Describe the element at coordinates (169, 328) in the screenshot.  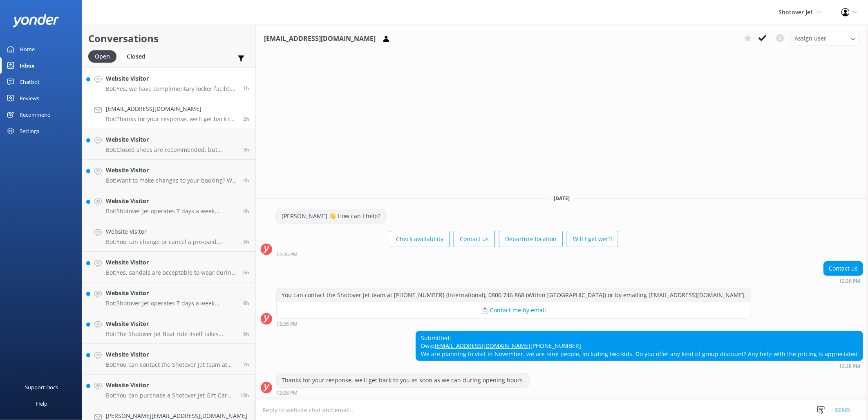
I see `a: Website VisitorBot:The Shotover Jet Boat ride itself takes around 25 minutes.6h` at that location.